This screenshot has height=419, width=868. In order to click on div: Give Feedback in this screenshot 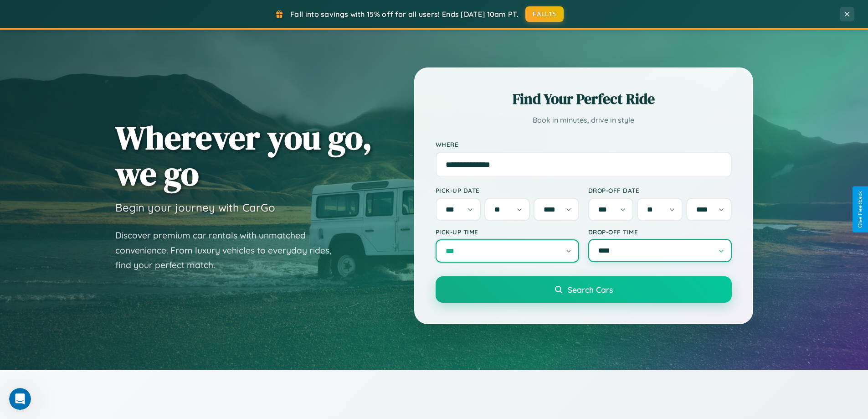, I will do `click(860, 210)`.